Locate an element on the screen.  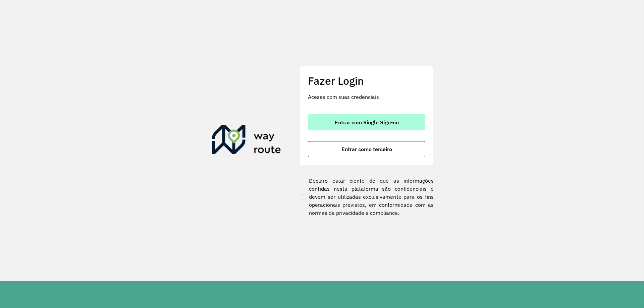
label: Declaro estar ciente de que as informações contidas nesta plataforma são confidenciais e devem se... is located at coordinates (367, 197).